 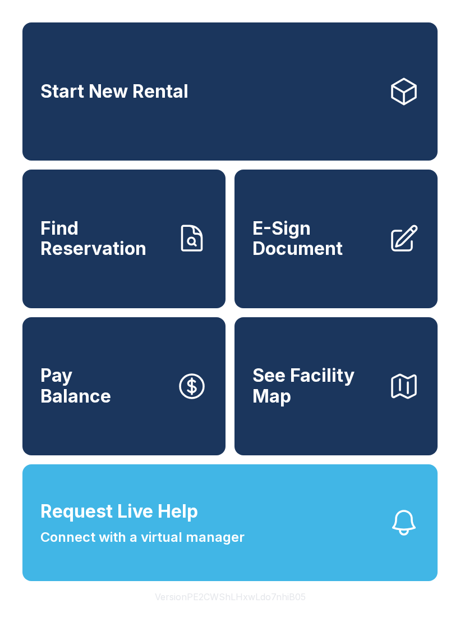 What do you see at coordinates (230, 523) in the screenshot?
I see `button: Request Live HelpConnect with a virtual manager` at bounding box center [230, 523].